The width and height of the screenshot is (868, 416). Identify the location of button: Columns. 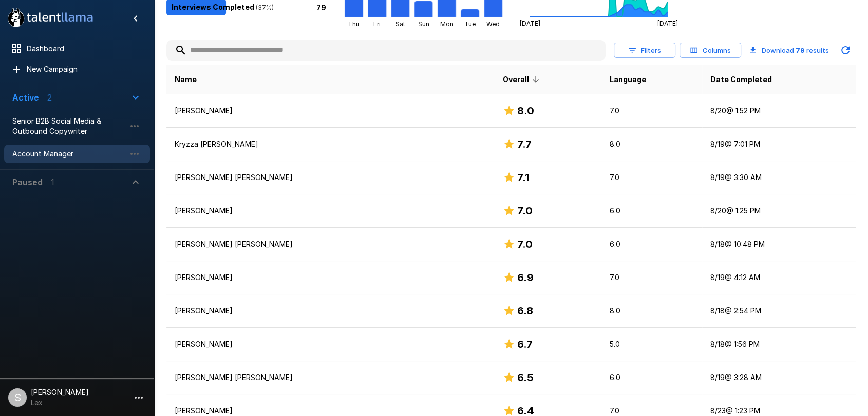
(710, 50).